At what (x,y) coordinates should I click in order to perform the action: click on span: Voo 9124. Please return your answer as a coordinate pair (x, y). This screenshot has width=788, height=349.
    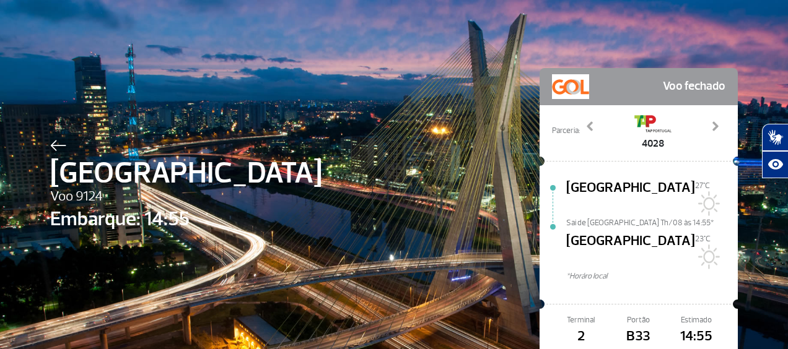
    Looking at the image, I should click on (186, 197).